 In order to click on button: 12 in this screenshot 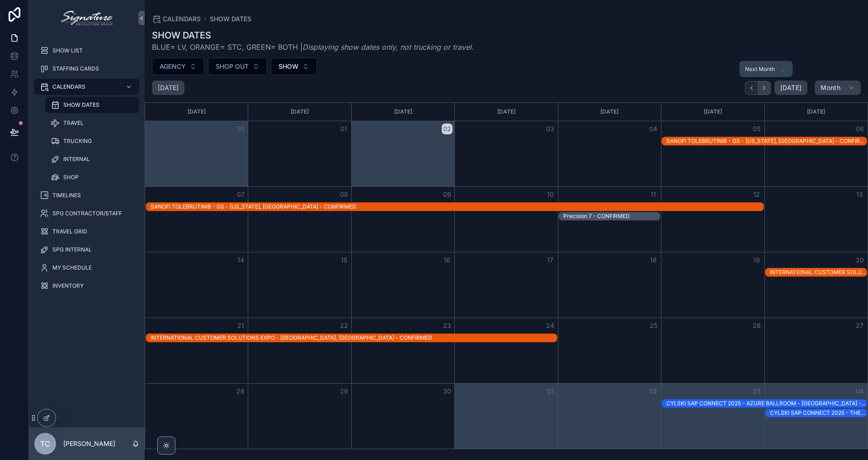, I will do `click(757, 195)`.